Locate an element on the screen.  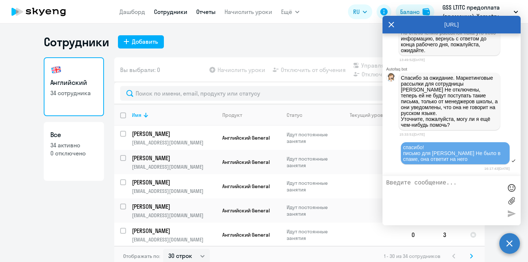
h3: Все is located at coordinates (74, 135).